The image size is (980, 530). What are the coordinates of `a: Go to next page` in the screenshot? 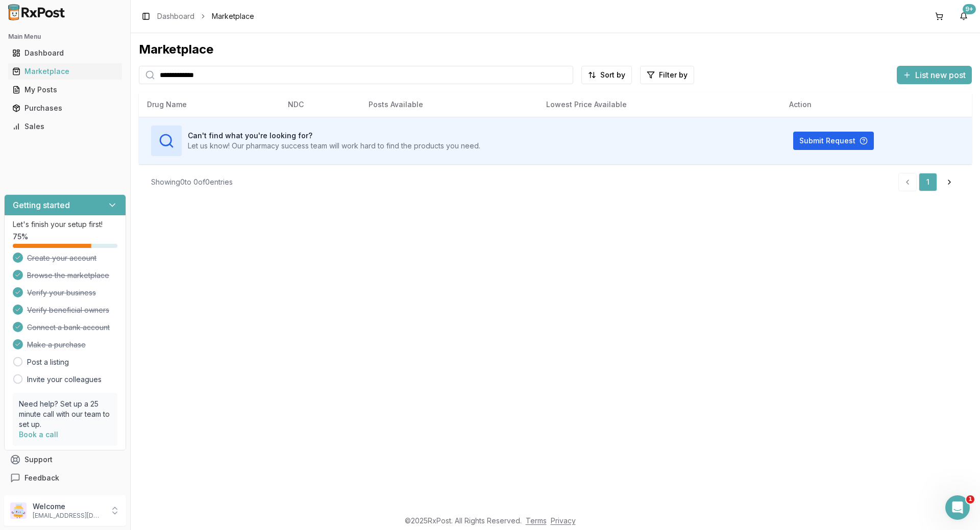 It's located at (949, 182).